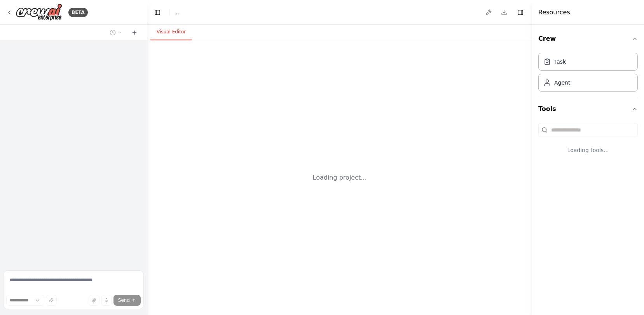 This screenshot has width=644, height=315. I want to click on button: Click to speak your automation idea, so click(107, 301).